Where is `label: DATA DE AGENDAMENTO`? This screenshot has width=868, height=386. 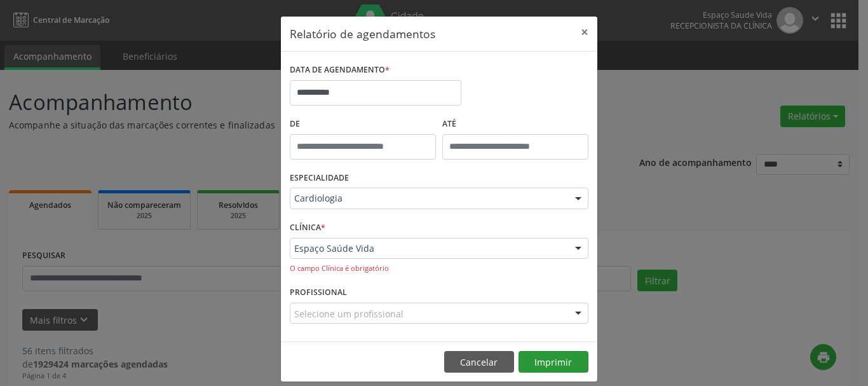
label: DATA DE AGENDAMENTO is located at coordinates (340, 70).